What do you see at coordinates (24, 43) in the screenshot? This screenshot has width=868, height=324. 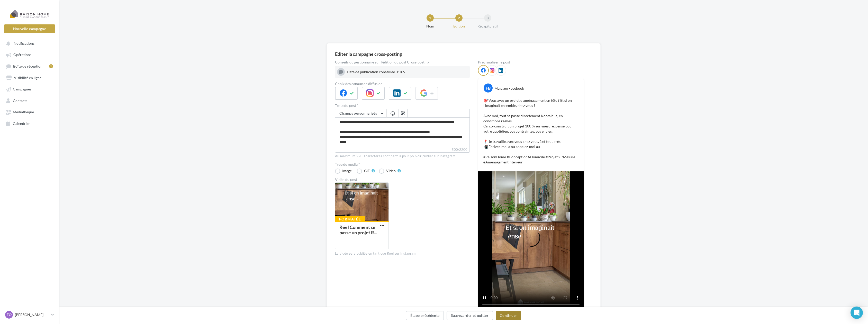 I see `span: Notifications` at bounding box center [24, 43].